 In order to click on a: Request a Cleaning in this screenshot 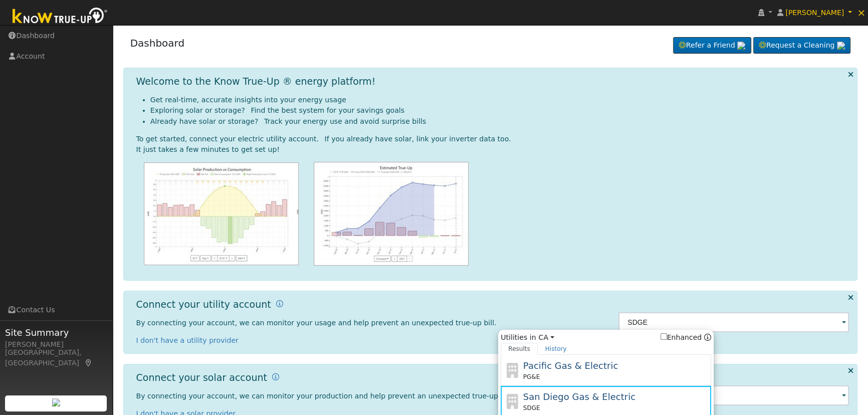, I will do `click(802, 46)`.